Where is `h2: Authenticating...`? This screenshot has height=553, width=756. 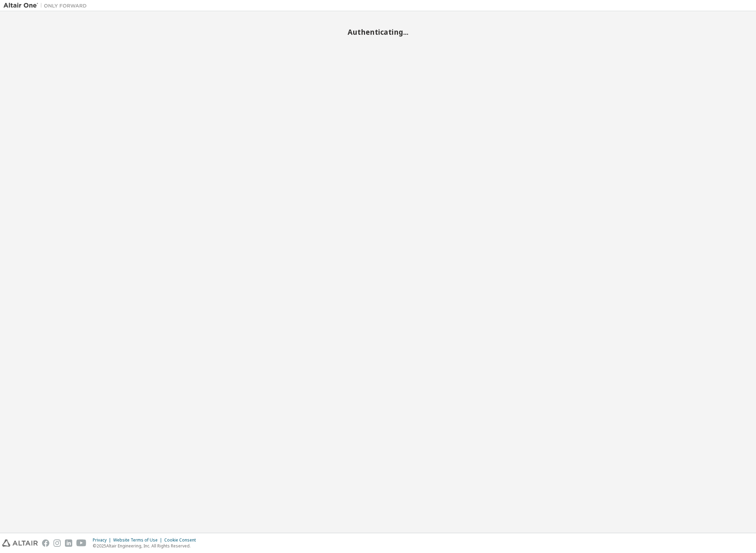
h2: Authenticating... is located at coordinates (378, 32).